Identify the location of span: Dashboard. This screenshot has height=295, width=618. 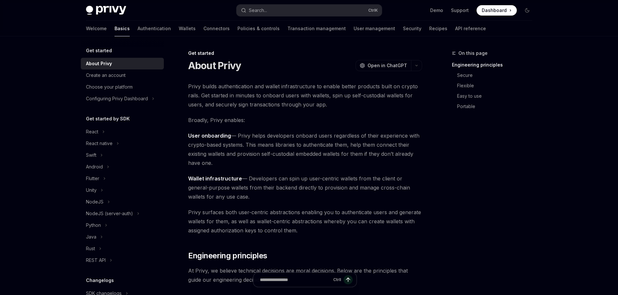
(494, 10).